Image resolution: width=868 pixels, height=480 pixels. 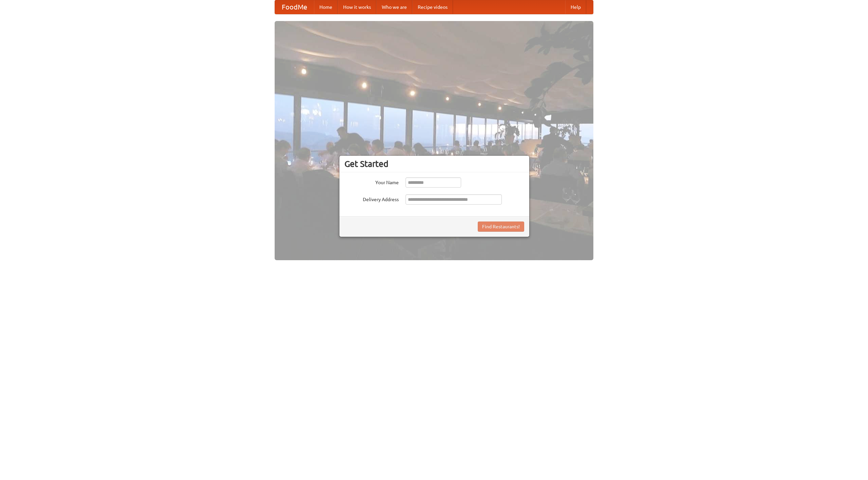 What do you see at coordinates (357, 7) in the screenshot?
I see `a: How it works` at bounding box center [357, 7].